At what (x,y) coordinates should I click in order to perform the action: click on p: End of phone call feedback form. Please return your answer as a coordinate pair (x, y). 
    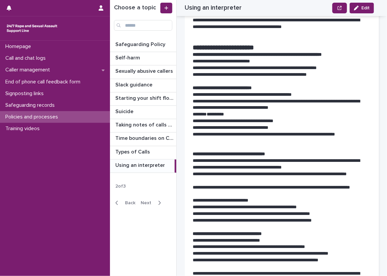
    Looking at the image, I should click on (44, 82).